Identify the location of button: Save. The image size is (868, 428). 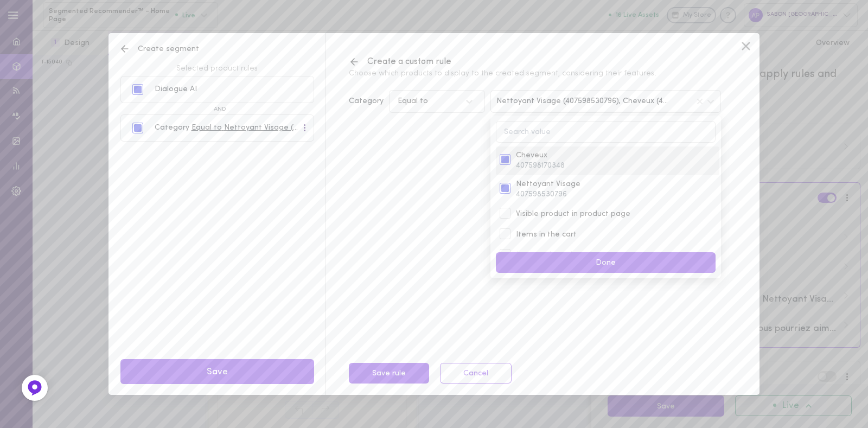
(217, 372).